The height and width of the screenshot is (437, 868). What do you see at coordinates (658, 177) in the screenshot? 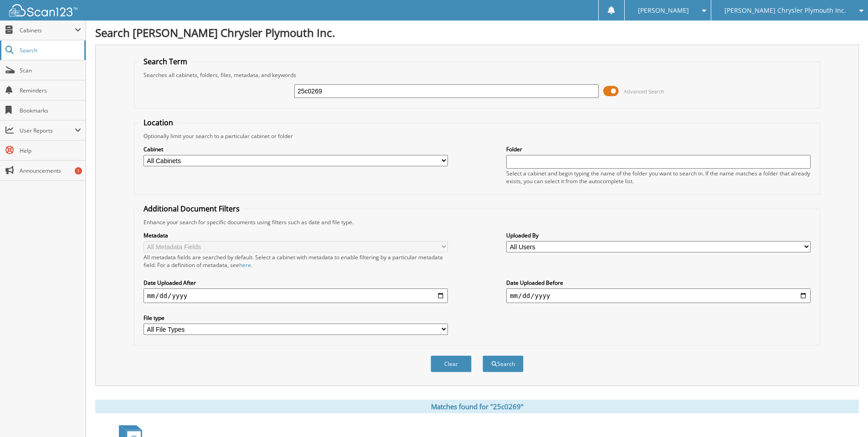
I see `div: Select a cabinet and begin typing the name of the folder you want to search in. If the name match...` at bounding box center [658, 177].